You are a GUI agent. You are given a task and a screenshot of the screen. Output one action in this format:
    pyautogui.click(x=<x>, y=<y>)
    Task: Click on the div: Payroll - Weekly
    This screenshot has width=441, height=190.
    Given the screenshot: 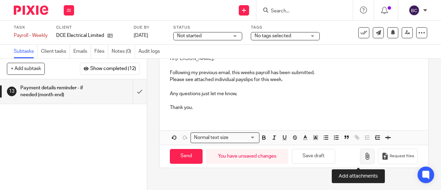 What is the action you would take?
    pyautogui.click(x=31, y=35)
    